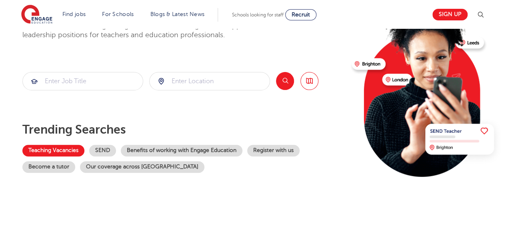 The image size is (506, 234). I want to click on a: Benefits of working with Engage Education, so click(181, 150).